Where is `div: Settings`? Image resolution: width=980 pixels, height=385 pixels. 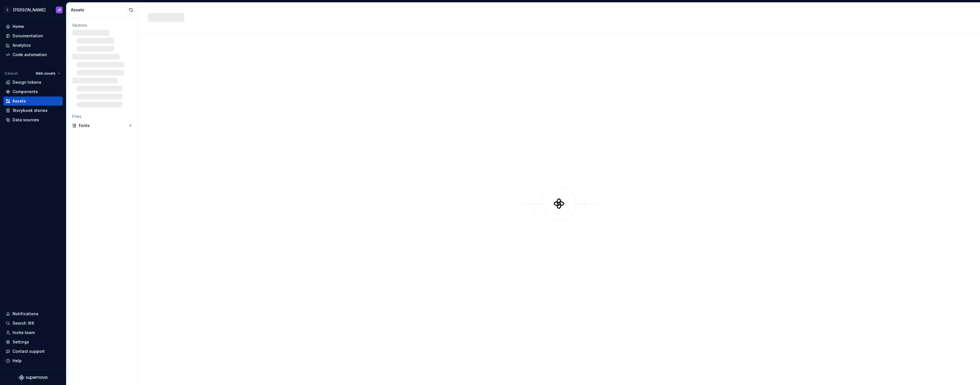
div: Settings is located at coordinates (21, 342).